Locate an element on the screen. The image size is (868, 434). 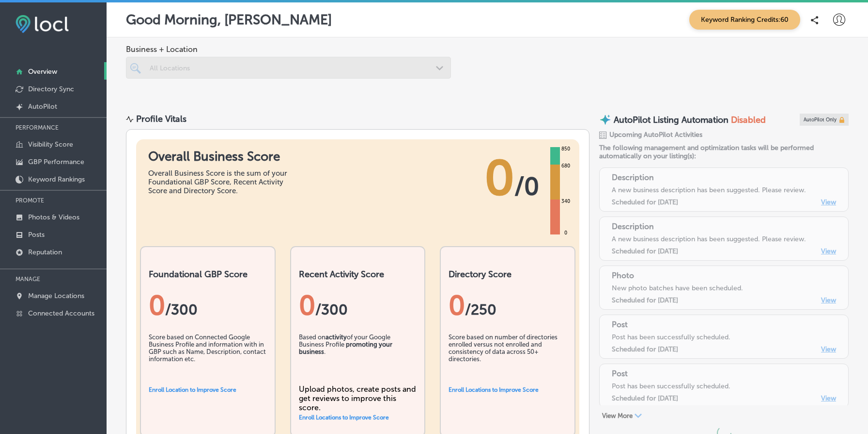
div: Based on of your Google Business Profile . is located at coordinates (358, 358).